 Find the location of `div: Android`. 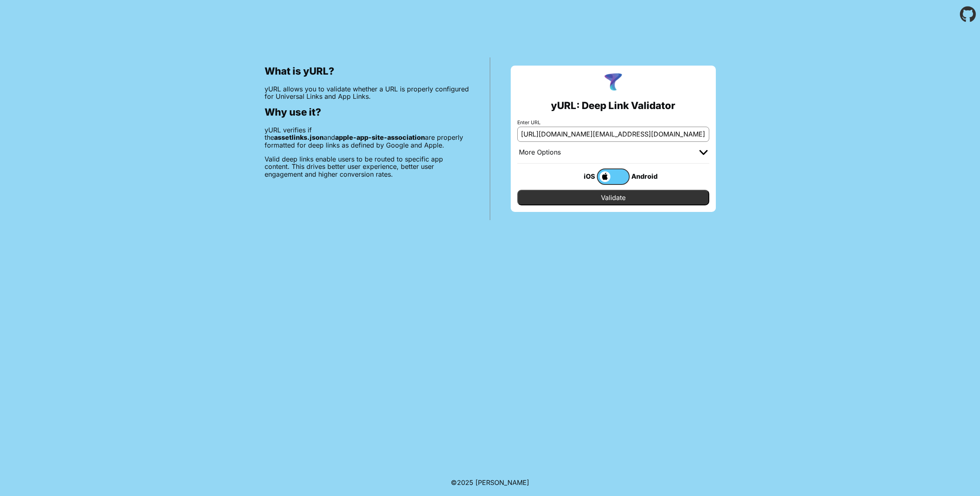

div: Android is located at coordinates (646, 176).